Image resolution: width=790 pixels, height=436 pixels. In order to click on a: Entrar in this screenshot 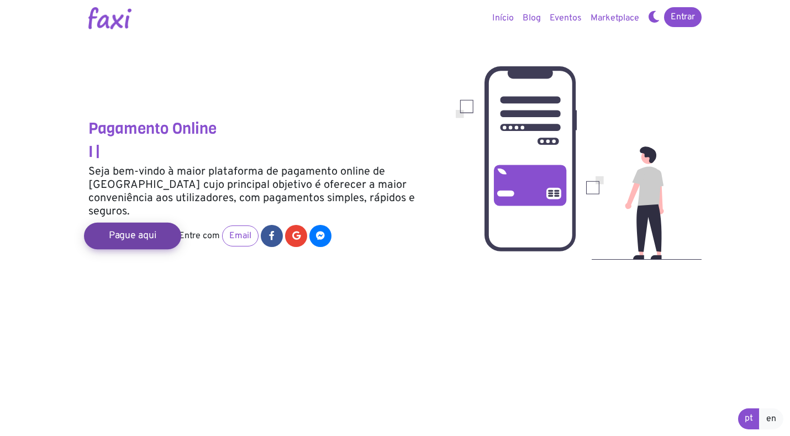, I will do `click(683, 17)`.